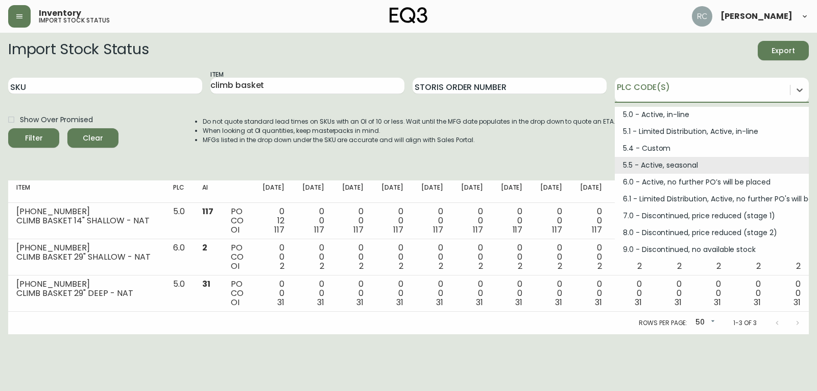 The width and height of the screenshot is (817, 391). What do you see at coordinates (86, 293) in the screenshot?
I see `div: CLIMB BASKET 29" DEEP - NAT` at bounding box center [86, 293].